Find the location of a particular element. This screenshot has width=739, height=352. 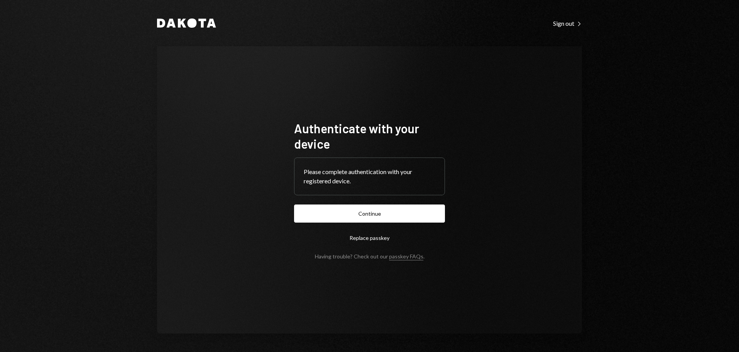

div: Sign out is located at coordinates (567, 23).